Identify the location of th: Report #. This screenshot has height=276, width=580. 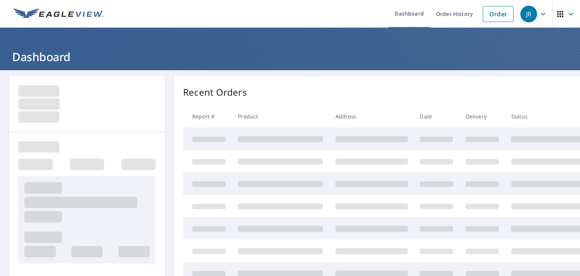
(207, 116).